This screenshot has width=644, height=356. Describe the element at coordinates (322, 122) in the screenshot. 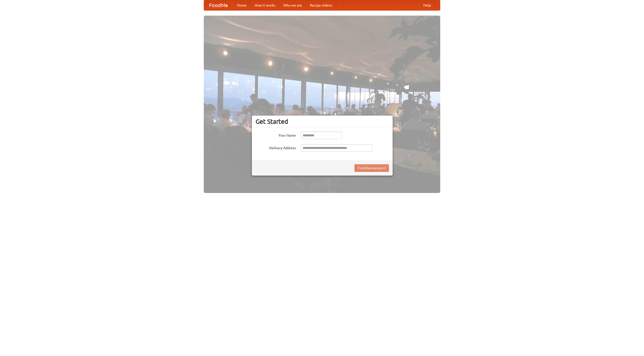

I see `h3: Get Started` at that location.